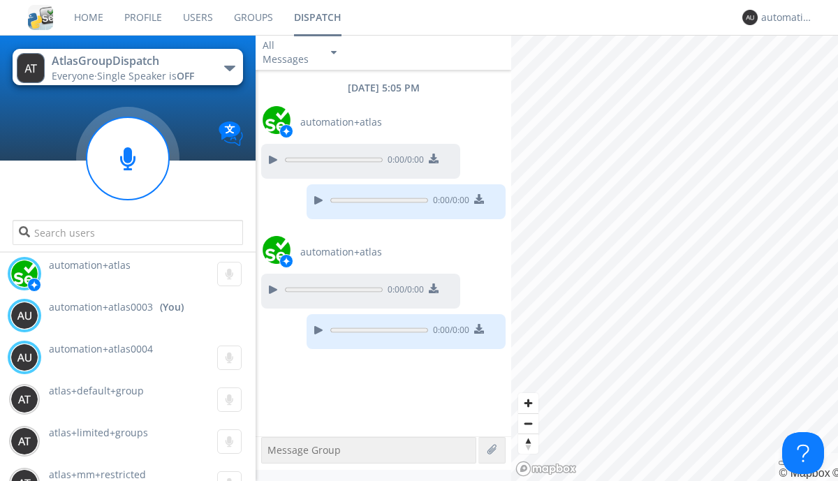 Image resolution: width=838 pixels, height=481 pixels. I want to click on div: Everyone ·, so click(130, 76).